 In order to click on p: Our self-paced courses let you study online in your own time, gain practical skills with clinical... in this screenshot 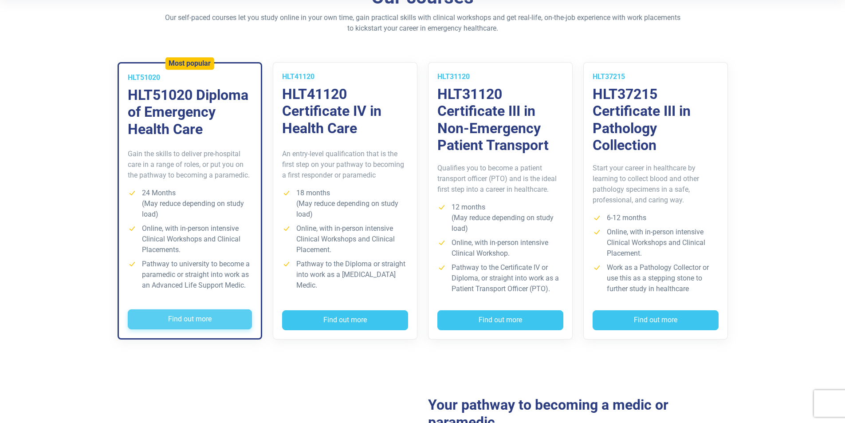, I will do `click(423, 23)`.